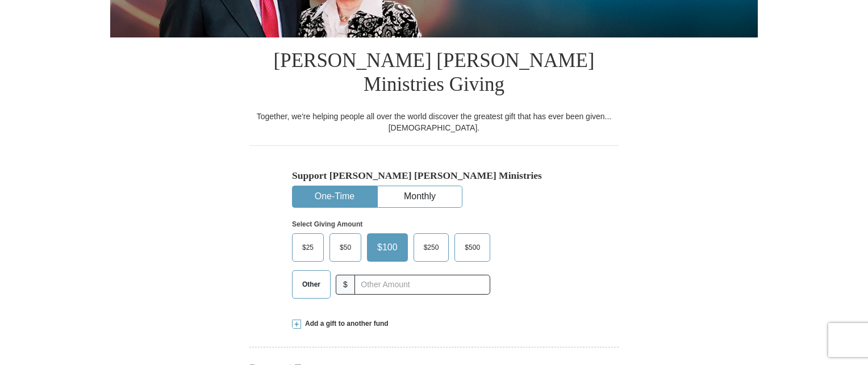 The width and height of the screenshot is (868, 365). Describe the element at coordinates (308, 247) in the screenshot. I see `span: $25` at that location.